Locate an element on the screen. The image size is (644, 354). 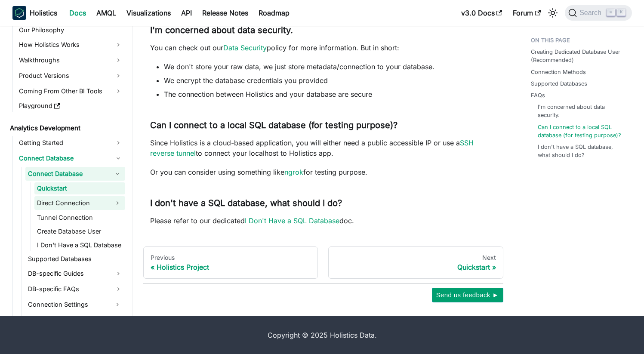
button: Collapse sidebar category 'Connect Database' is located at coordinates (118, 174).